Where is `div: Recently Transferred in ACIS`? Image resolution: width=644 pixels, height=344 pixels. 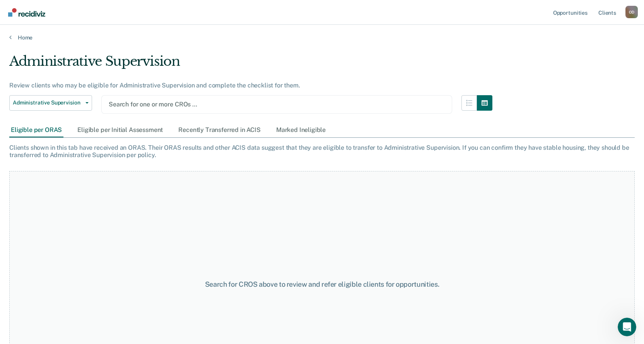
div: Recently Transferred in ACIS is located at coordinates (219, 130).